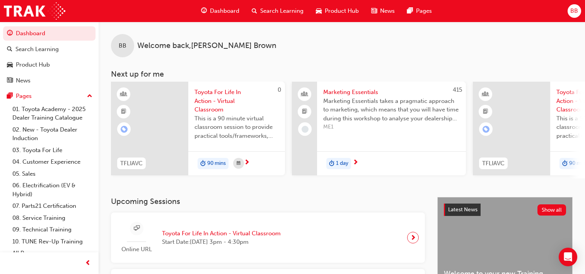 This screenshot has height=274, width=585. I want to click on a: search-iconSearch Learning, so click(278, 11).